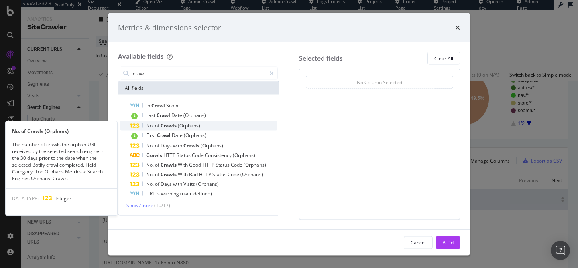  I want to click on div: Cancel, so click(418, 242).